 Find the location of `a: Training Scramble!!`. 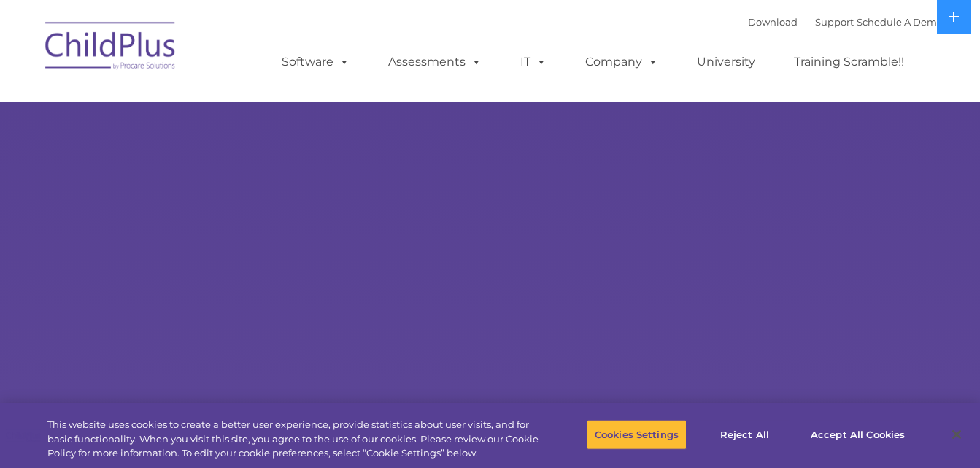

a: Training Scramble!! is located at coordinates (849, 62).